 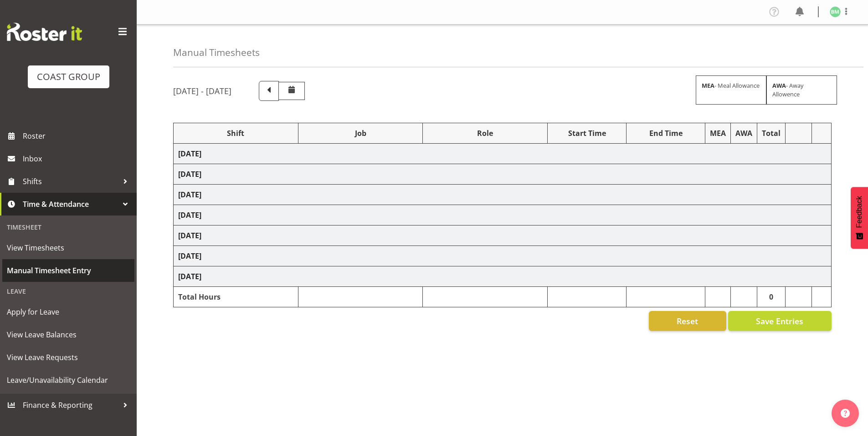 What do you see at coordinates (71, 181) in the screenshot?
I see `span: Shifts` at bounding box center [71, 181].